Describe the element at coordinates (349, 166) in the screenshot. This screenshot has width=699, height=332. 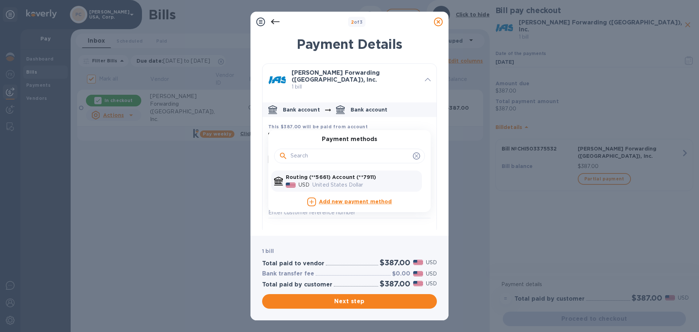
I see `div: default-method` at that location.